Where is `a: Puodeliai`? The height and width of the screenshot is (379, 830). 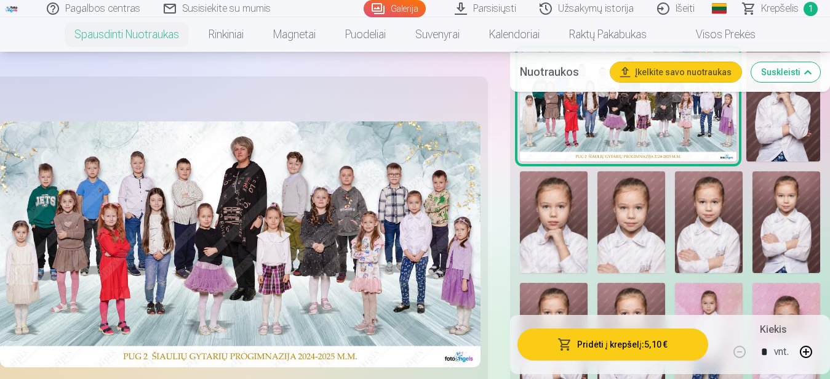
a: Puodeliai is located at coordinates (366, 34).